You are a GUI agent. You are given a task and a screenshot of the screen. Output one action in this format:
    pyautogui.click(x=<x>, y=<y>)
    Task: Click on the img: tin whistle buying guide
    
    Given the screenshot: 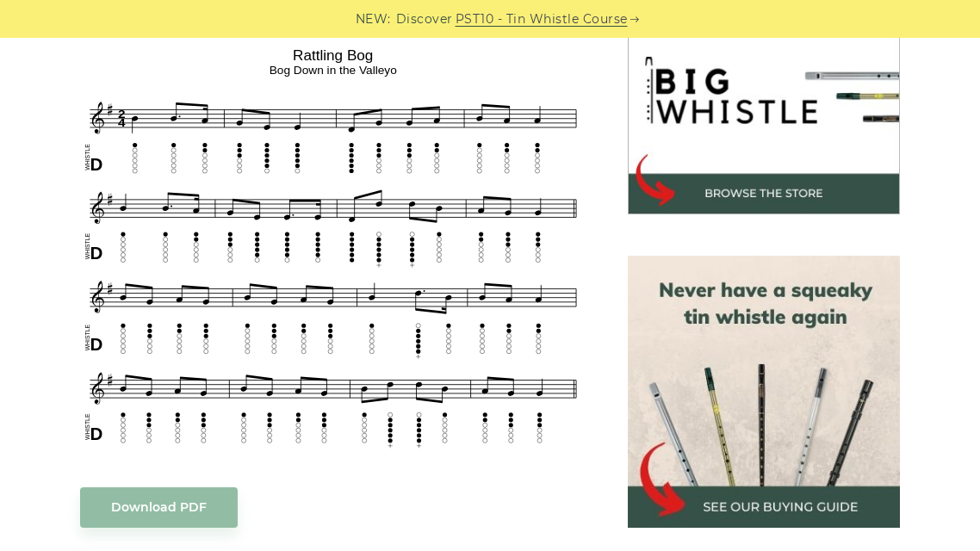 What is the action you would take?
    pyautogui.click(x=764, y=390)
    